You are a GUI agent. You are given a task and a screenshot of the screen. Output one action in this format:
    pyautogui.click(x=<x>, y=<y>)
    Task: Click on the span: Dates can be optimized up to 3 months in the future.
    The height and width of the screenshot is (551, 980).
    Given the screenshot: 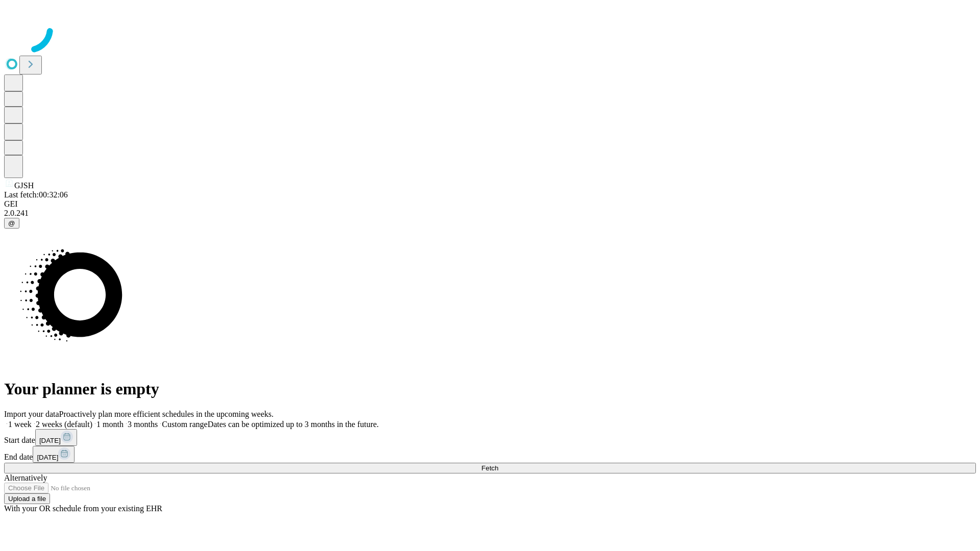 What is the action you would take?
    pyautogui.click(x=293, y=424)
    